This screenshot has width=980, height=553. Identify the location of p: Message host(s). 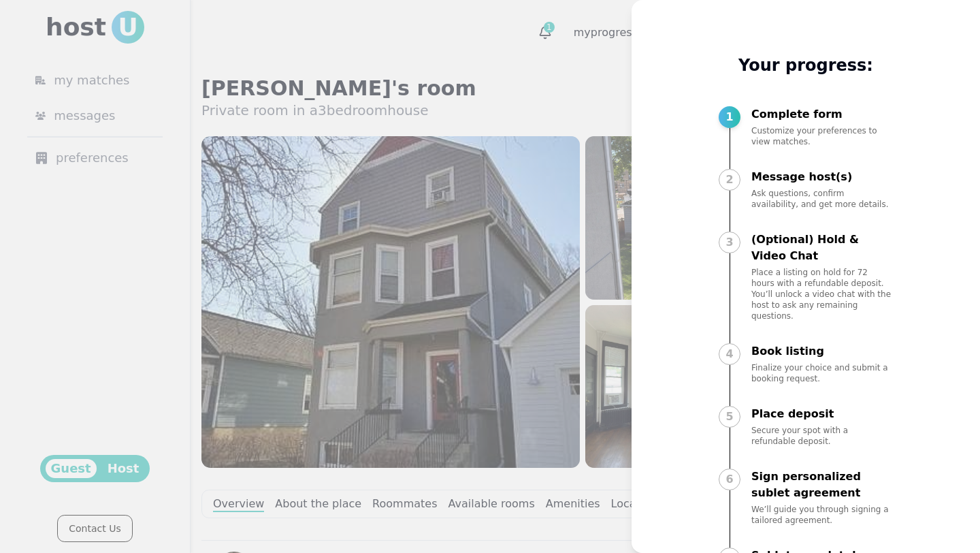
(822, 177).